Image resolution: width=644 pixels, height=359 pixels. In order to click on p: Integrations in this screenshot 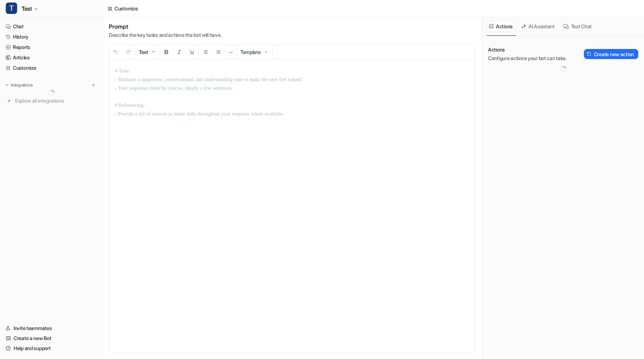, I will do `click(22, 85)`.